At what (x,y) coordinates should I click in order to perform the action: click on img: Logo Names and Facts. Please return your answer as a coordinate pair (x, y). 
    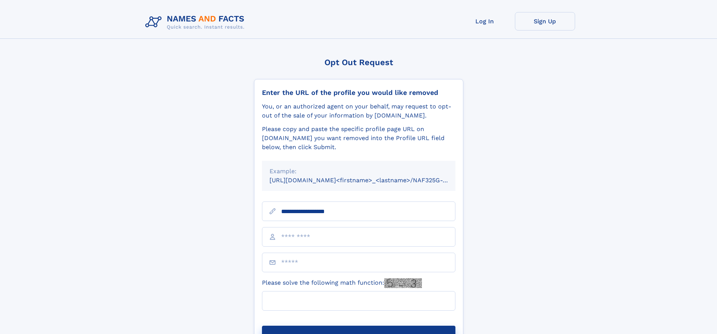
    Looking at the image, I should click on (196, 22).